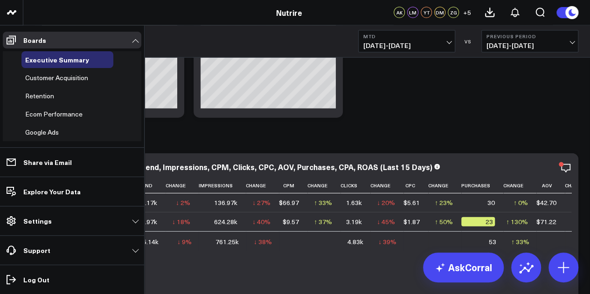  What do you see at coordinates (237, 167) in the screenshot?
I see `div: Ad Channel Performance: Spend, Impressions, CPM, Clicks, CPC, AOV, Purchases, CPA, ROAS (Last 15 ...` at bounding box center [237, 167].